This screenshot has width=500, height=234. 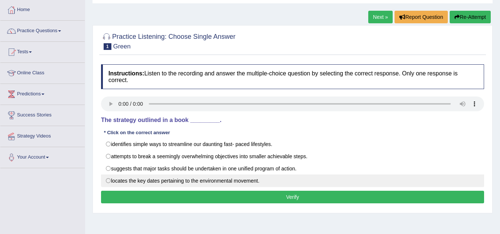 What do you see at coordinates (292, 144) in the screenshot?
I see `label: identifies simple ways to streamline our daunting fast- paced lifestyles.` at bounding box center [292, 144].